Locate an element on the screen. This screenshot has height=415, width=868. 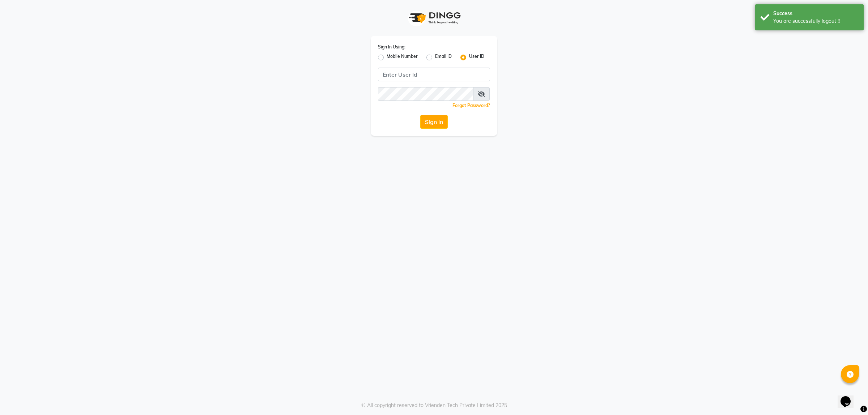
button: Sign In is located at coordinates (434, 122).